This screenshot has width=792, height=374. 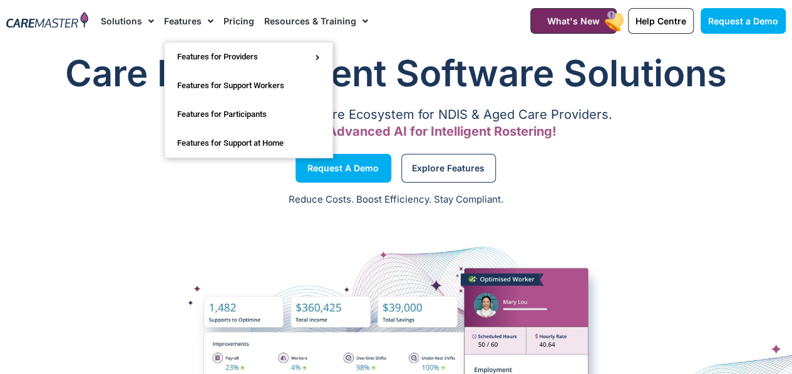 What do you see at coordinates (396, 131) in the screenshot?
I see `span: Now Featuring Advanced AI for Intelligent Rostering!` at bounding box center [396, 131].